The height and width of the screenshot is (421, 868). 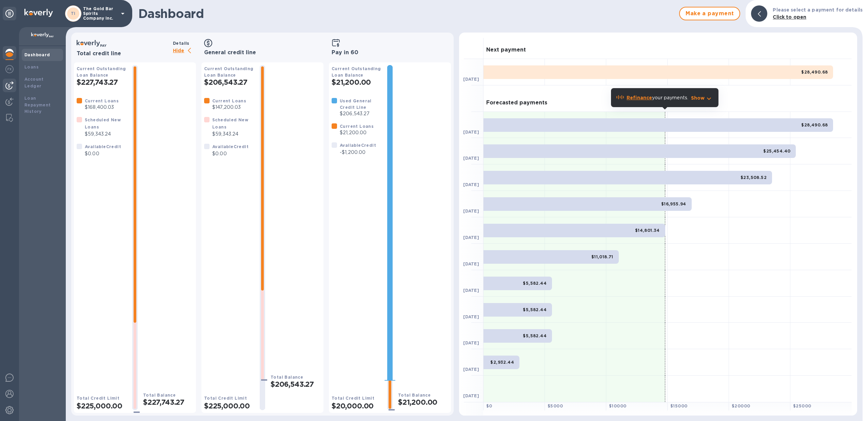 I want to click on div: Unpin categories, so click(x=10, y=14).